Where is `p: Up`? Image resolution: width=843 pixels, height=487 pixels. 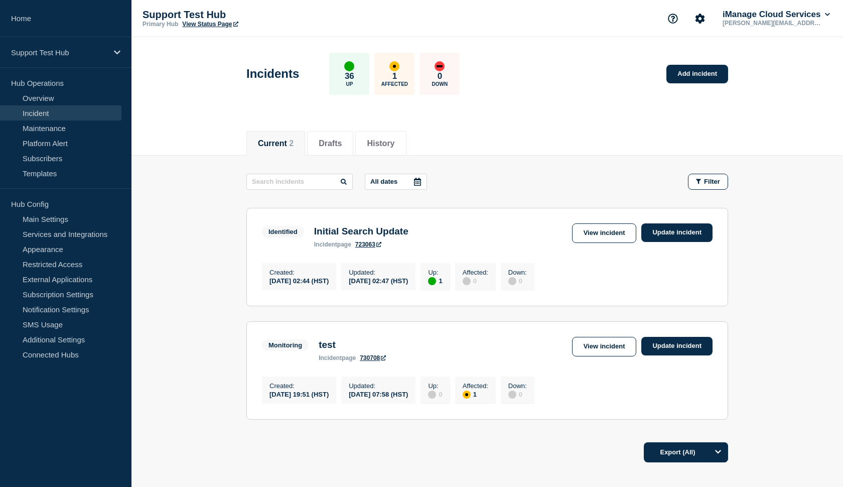 p: Up is located at coordinates (349, 84).